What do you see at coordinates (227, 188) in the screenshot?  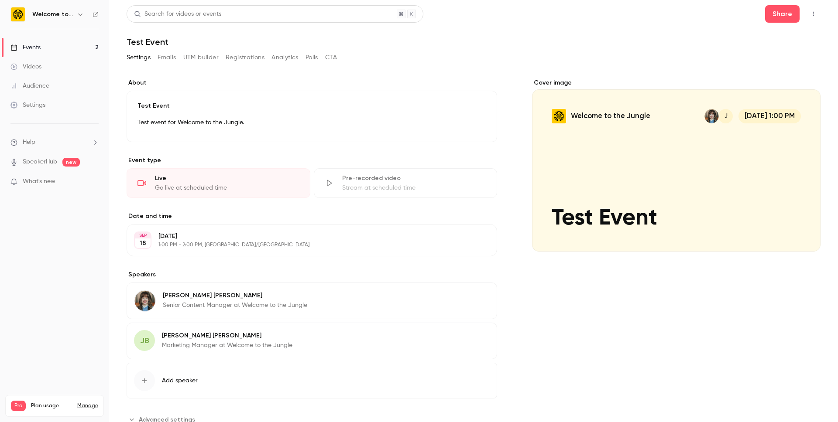 I see `div: Go live at scheduled time` at bounding box center [227, 188].